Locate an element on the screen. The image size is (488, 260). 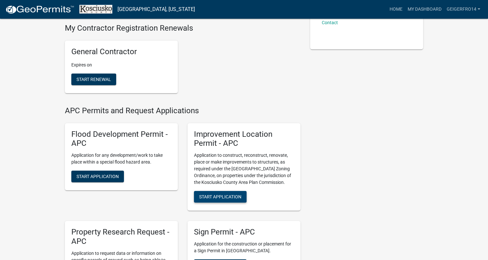
h4: APC Permits and Request Applications is located at coordinates (183, 111).